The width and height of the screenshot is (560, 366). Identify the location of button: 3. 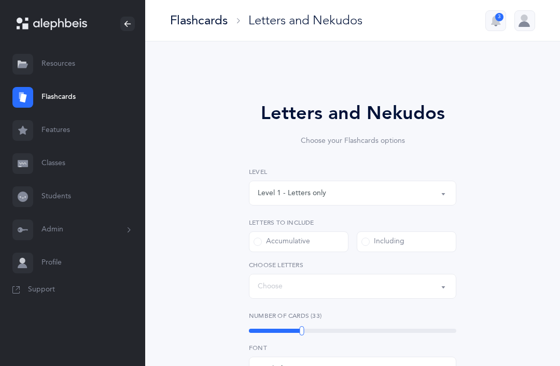
(496, 21).